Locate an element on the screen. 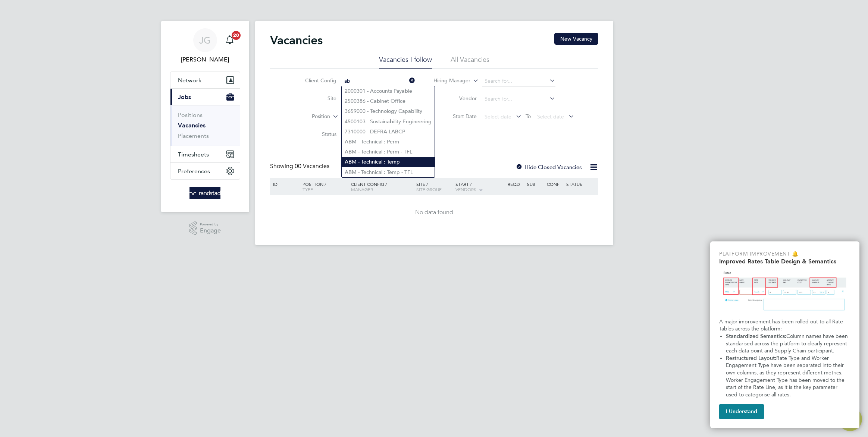 The width and height of the screenshot is (868, 437). div: Sub is located at coordinates (535, 184).